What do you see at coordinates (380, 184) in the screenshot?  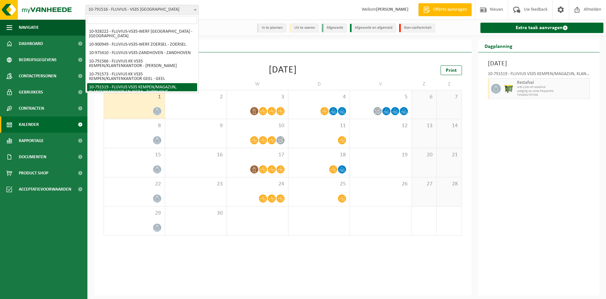 I see `span: 26` at bounding box center [380, 184].